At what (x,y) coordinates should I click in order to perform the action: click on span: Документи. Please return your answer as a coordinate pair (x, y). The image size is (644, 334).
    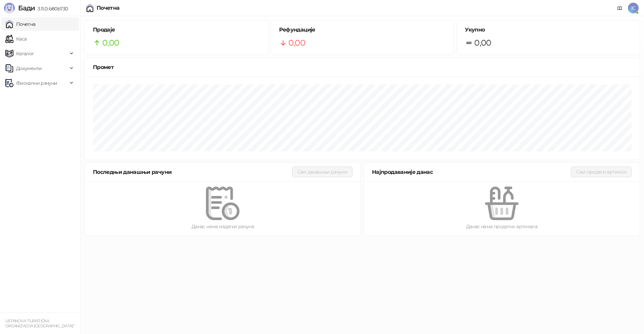
    Looking at the image, I should click on (29, 68).